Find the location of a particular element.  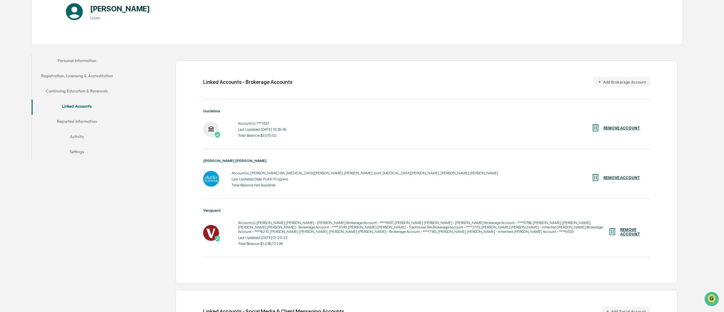

button: Activity is located at coordinates (77, 138).